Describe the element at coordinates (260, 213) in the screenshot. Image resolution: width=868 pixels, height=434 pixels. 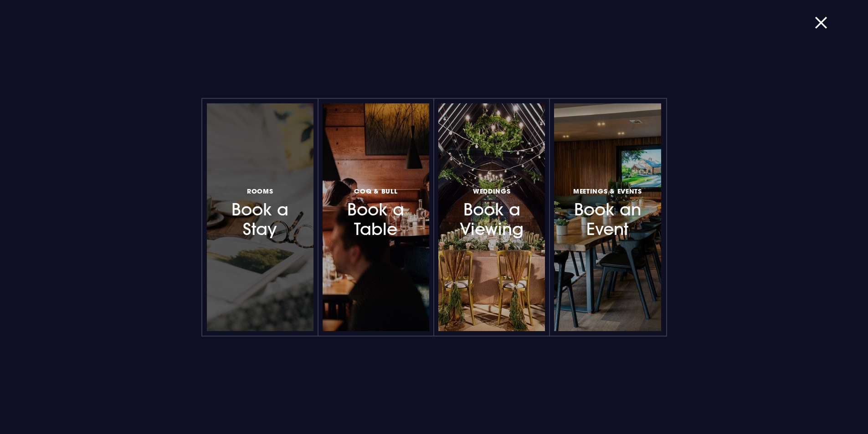
I see `h3: Book a Stay` at that location.